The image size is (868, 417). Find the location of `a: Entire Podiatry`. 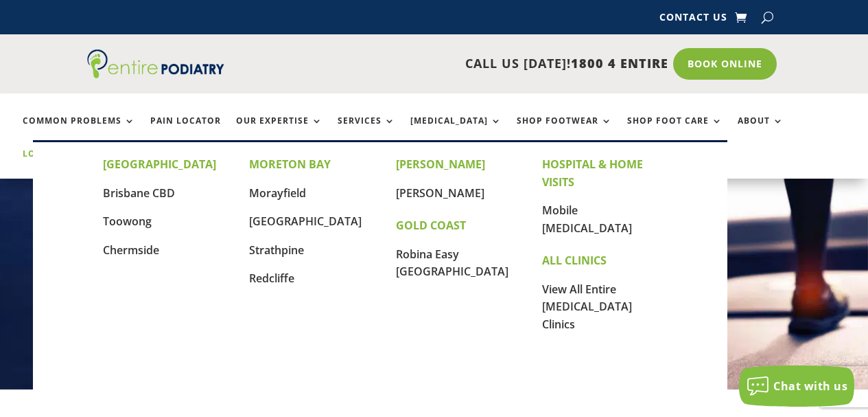

a: Entire Podiatry is located at coordinates (156, 74).